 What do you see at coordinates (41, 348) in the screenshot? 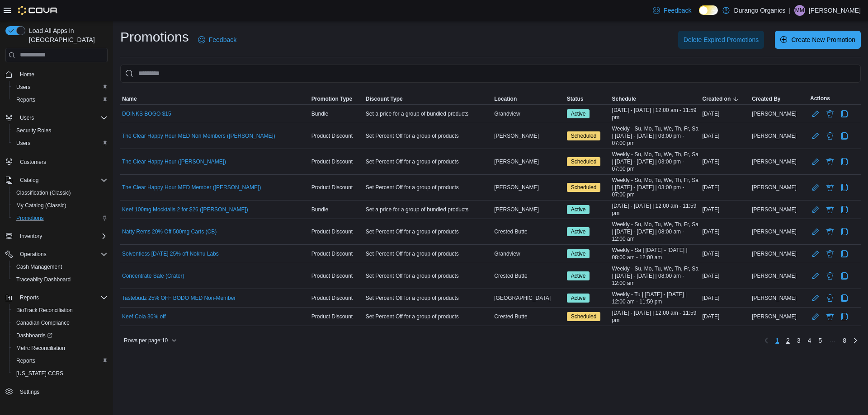
I see `span: Metrc Reconciliation` at bounding box center [41, 348].